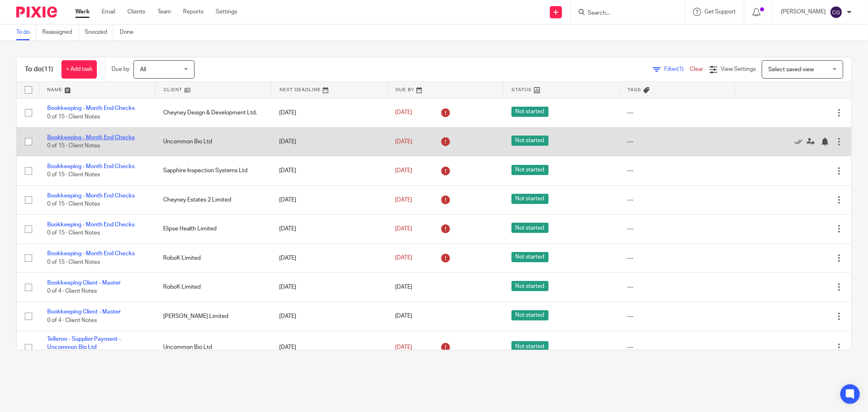  I want to click on a: Email, so click(108, 12).